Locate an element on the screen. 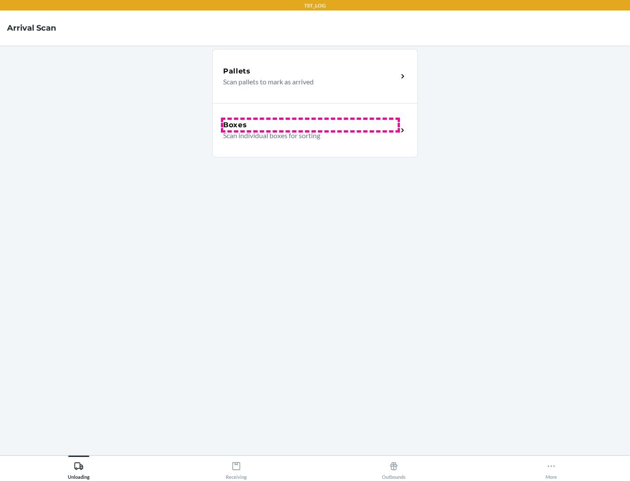  div: Outbounds is located at coordinates (394, 469).